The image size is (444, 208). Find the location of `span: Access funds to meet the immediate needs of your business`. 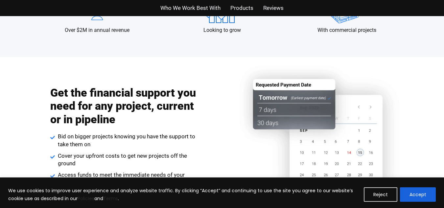

span: Access funds to meet the immediate needs of your business is located at coordinates (127, 179).